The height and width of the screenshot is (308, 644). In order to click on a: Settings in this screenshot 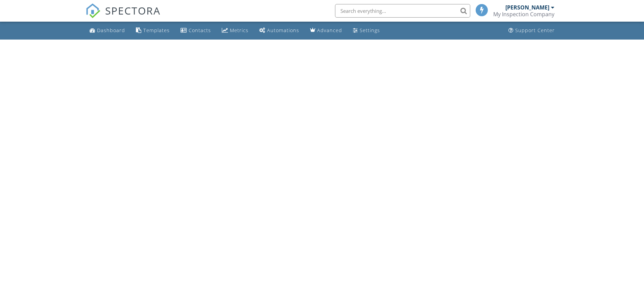, I will do `click(366, 30)`.